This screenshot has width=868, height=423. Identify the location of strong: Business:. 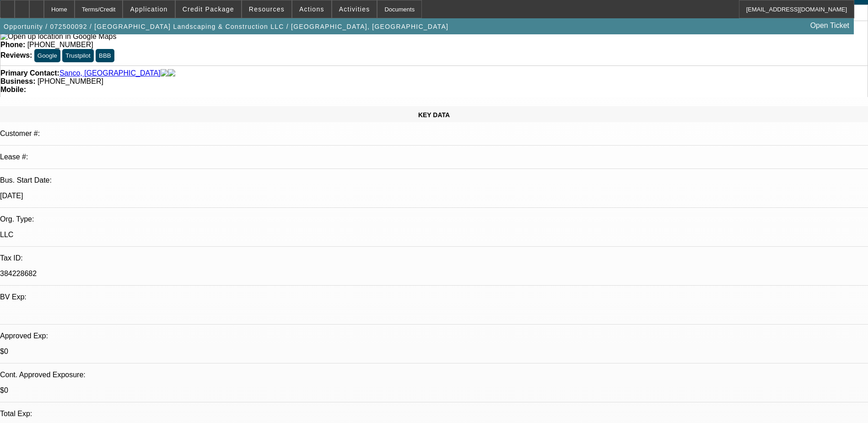
(18, 81).